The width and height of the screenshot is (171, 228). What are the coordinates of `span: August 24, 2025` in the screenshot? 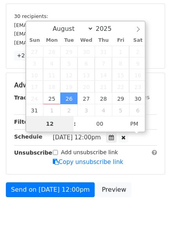 It's located at (35, 98).